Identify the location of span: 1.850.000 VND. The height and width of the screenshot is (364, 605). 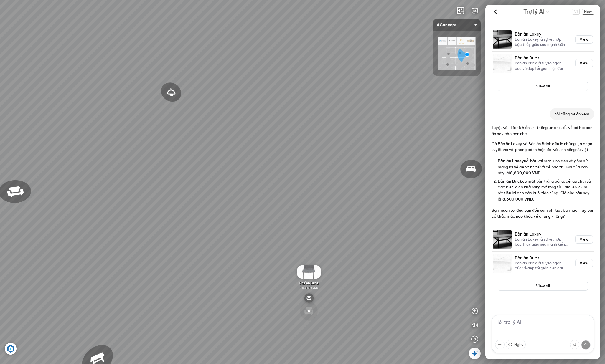
(309, 288).